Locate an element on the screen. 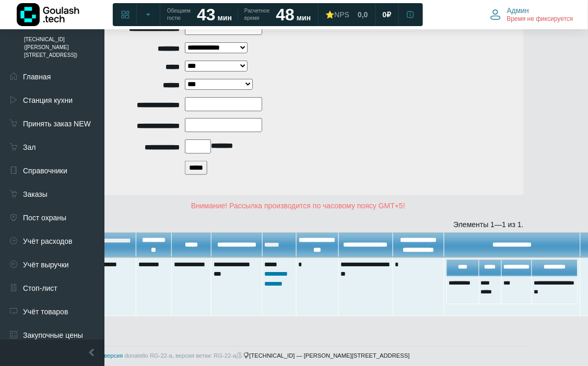  span: Админ is located at coordinates (518, 10).